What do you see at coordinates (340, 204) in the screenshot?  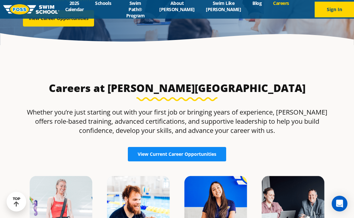 I see `div: Open Intercom Messenger` at bounding box center [340, 204].